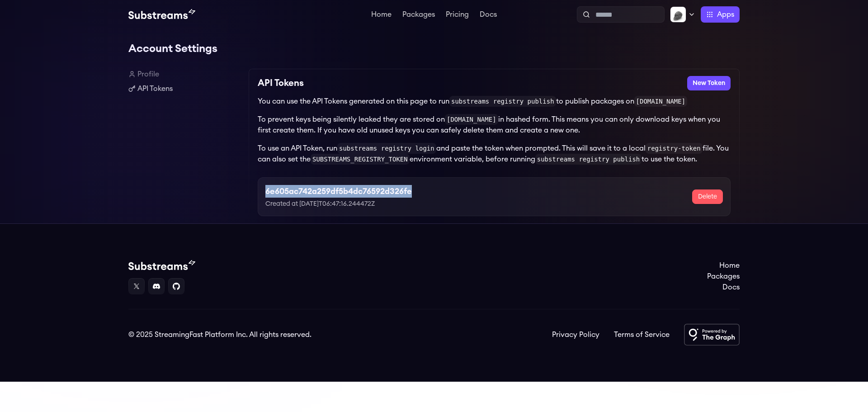 This screenshot has height=412, width=868. Describe the element at coordinates (185, 74) in the screenshot. I see `a: Profile` at that location.